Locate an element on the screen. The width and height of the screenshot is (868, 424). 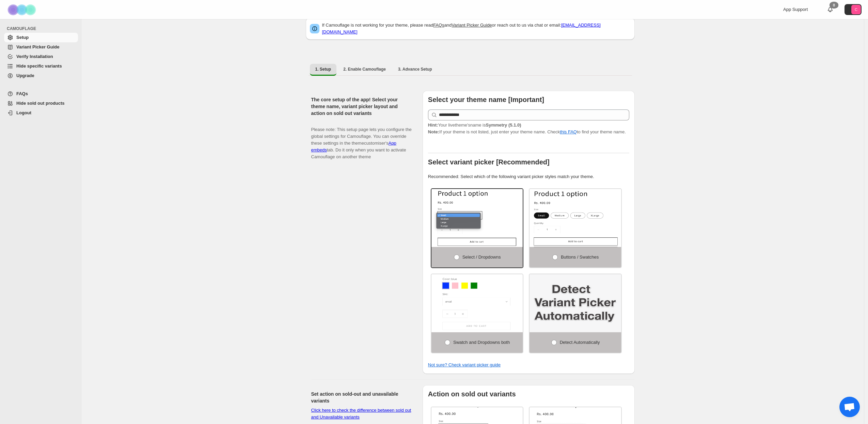
strong: Note: is located at coordinates (434, 132).